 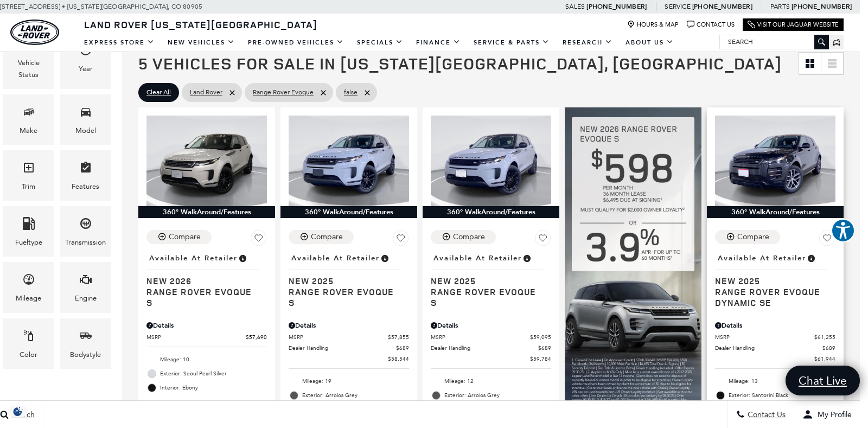 What do you see at coordinates (28, 231) in the screenshot?
I see `div: FueltypeFueltype` at bounding box center [28, 231].